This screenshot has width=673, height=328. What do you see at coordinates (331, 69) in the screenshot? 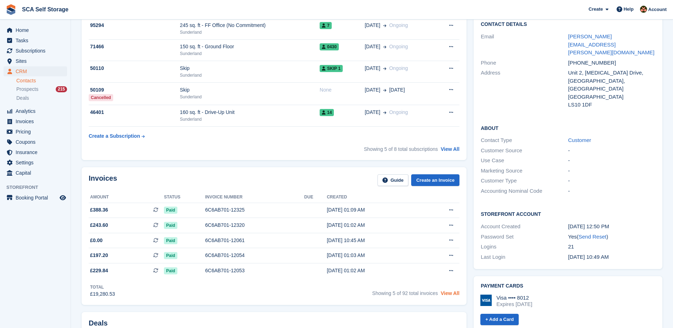
I see `span: Skip 1` at bounding box center [331, 69].